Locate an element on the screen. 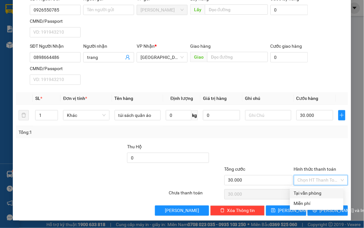 The height and width of the screenshot is (228, 364). div: Miễn phí is located at coordinates (317, 204).